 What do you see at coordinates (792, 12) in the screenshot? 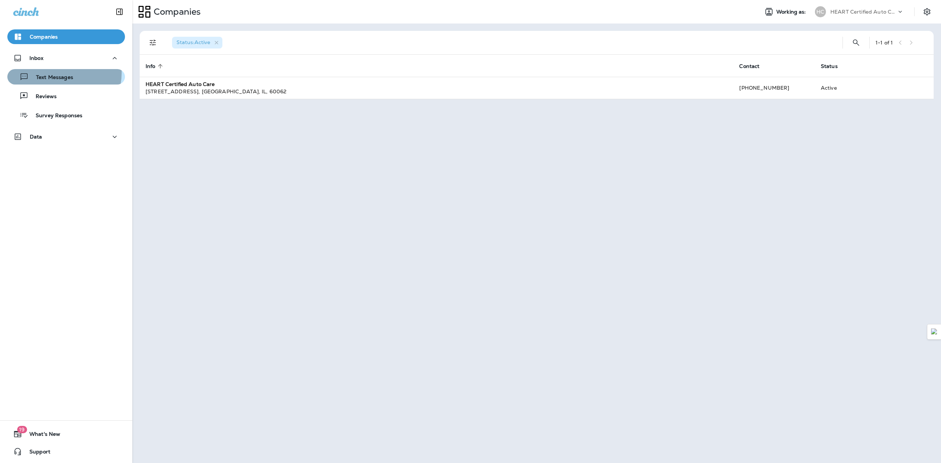
I see `span: Working as:` at bounding box center [792, 12].